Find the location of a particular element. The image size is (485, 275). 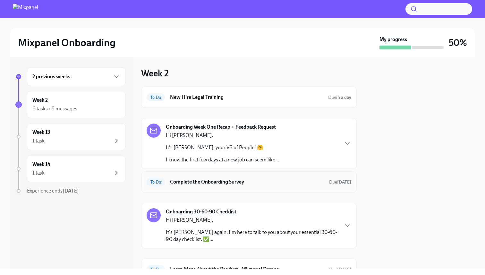

strong: My progress is located at coordinates (393, 39).